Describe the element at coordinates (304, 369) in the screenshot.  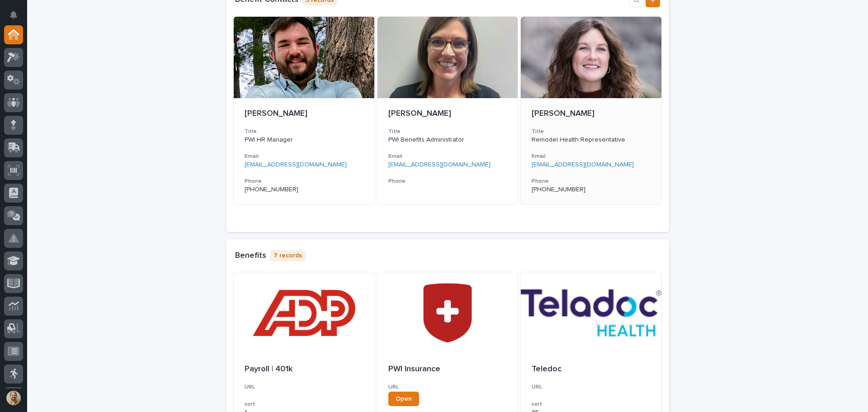
I see `p: Payroll | 401k` at that location.